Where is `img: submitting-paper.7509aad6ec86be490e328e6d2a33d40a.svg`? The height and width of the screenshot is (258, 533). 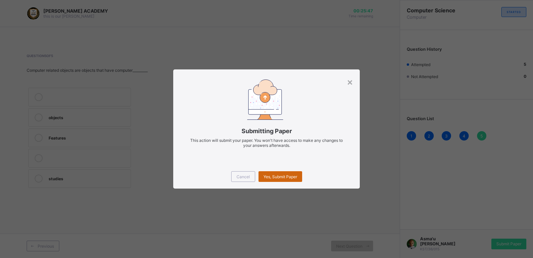
img: submitting-paper.7509aad6ec86be490e328e6d2a33d40a.svg is located at coordinates (265, 99).